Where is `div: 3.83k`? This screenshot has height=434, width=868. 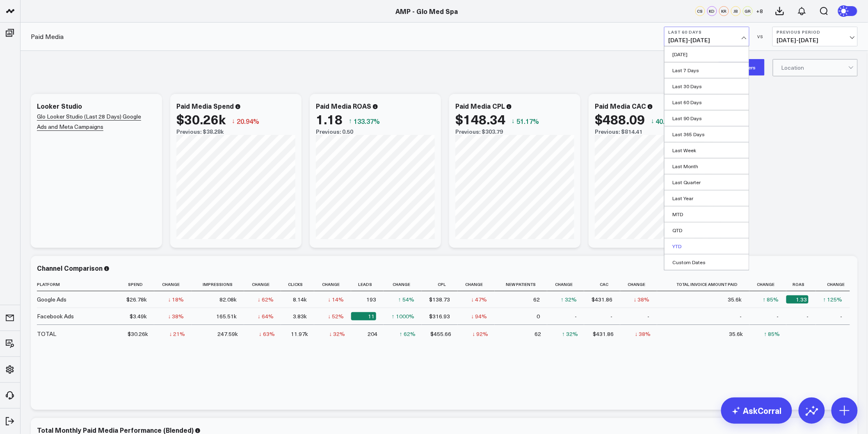 div: 3.83k is located at coordinates (300, 316).